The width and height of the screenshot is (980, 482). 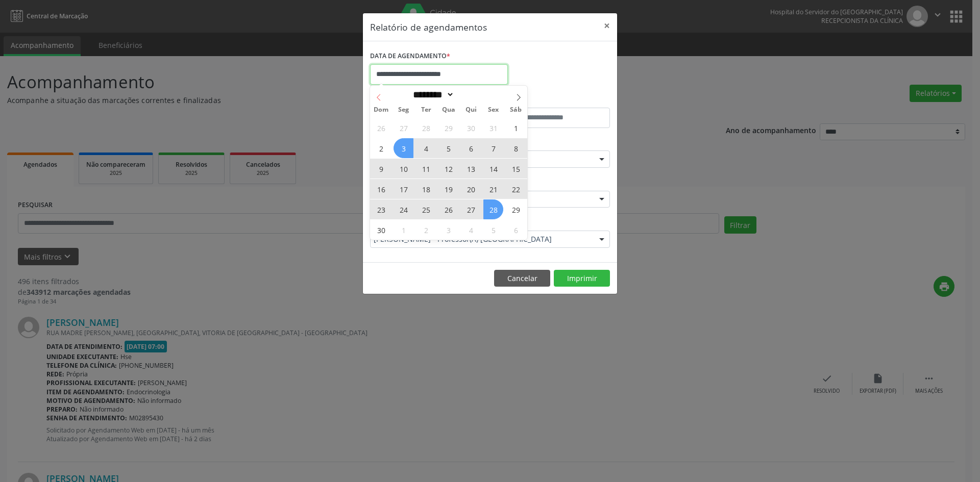 I want to click on span: Novembro 6, 2025, so click(x=471, y=148).